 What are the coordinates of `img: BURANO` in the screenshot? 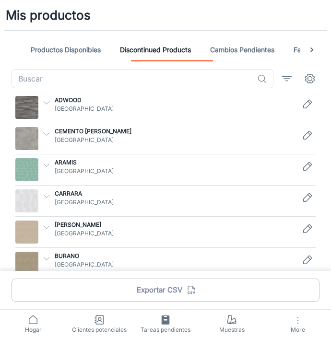 It's located at (27, 263).